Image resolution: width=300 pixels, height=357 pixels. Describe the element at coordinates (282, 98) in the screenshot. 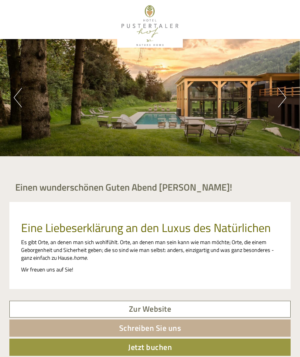

I see `button: Next` at that location.